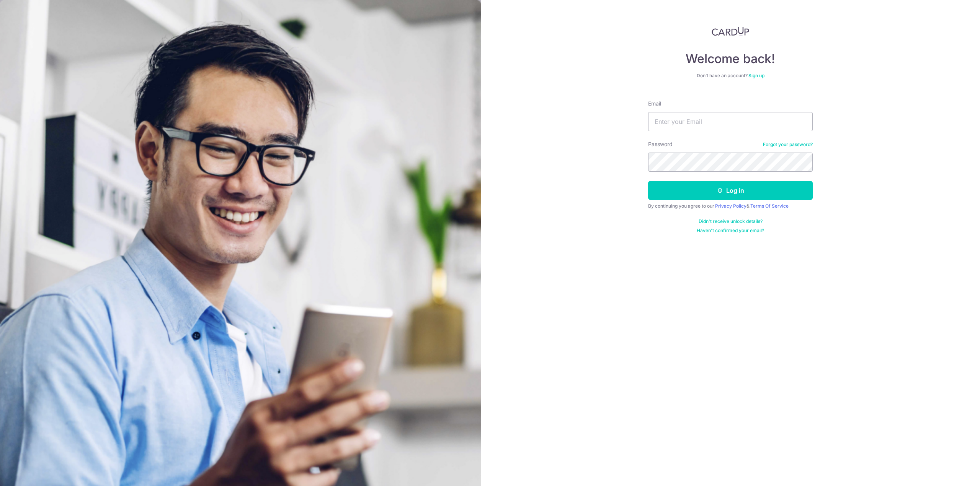 This screenshot has height=486, width=980. I want to click on button: Log in, so click(731, 190).